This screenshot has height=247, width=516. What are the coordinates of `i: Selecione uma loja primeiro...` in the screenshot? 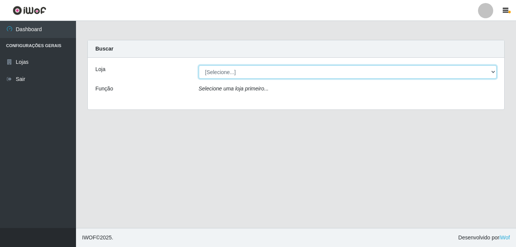 It's located at (234, 89).